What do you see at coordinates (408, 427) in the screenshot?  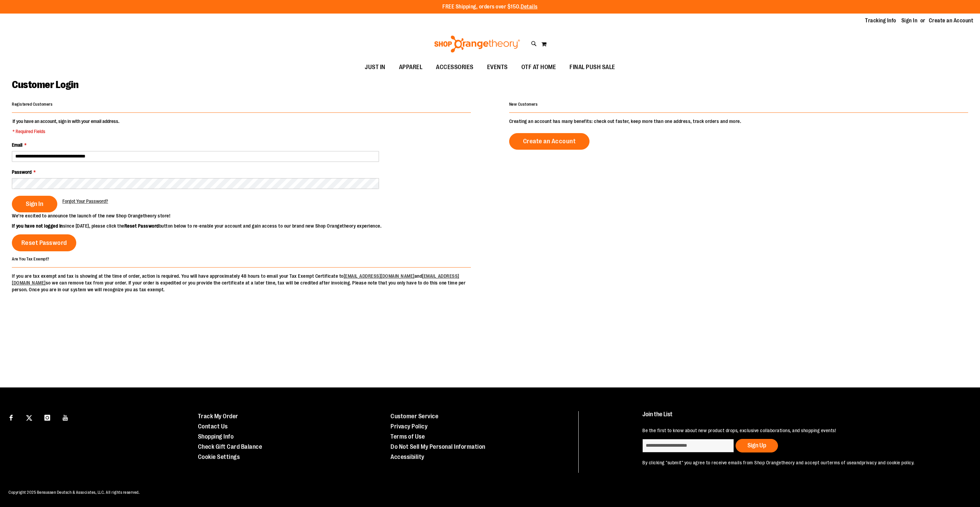 I see `a: Privacy Policy` at bounding box center [408, 427].